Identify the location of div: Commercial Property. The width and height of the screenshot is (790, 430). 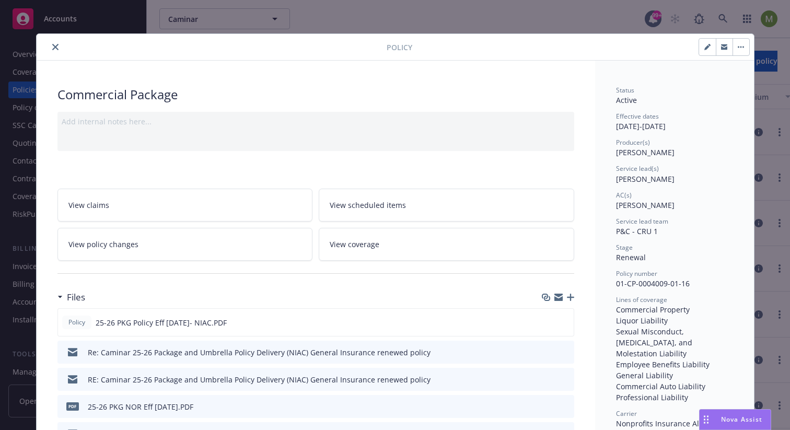
(674, 309).